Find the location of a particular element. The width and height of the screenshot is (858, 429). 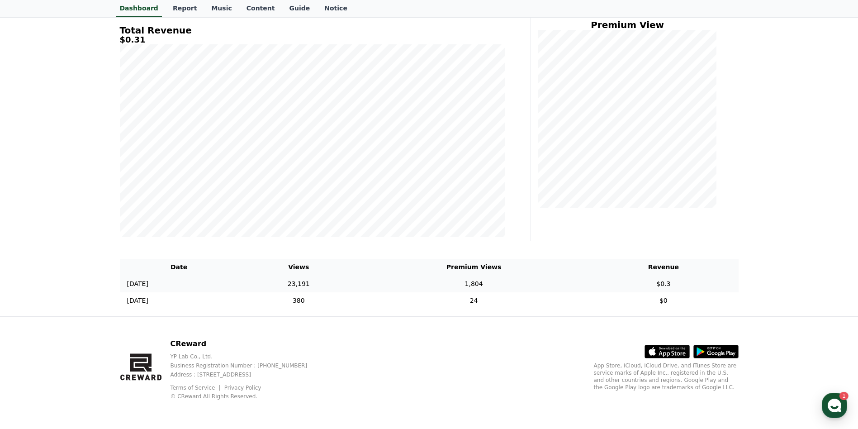

td: 23,191 is located at coordinates (299, 284).